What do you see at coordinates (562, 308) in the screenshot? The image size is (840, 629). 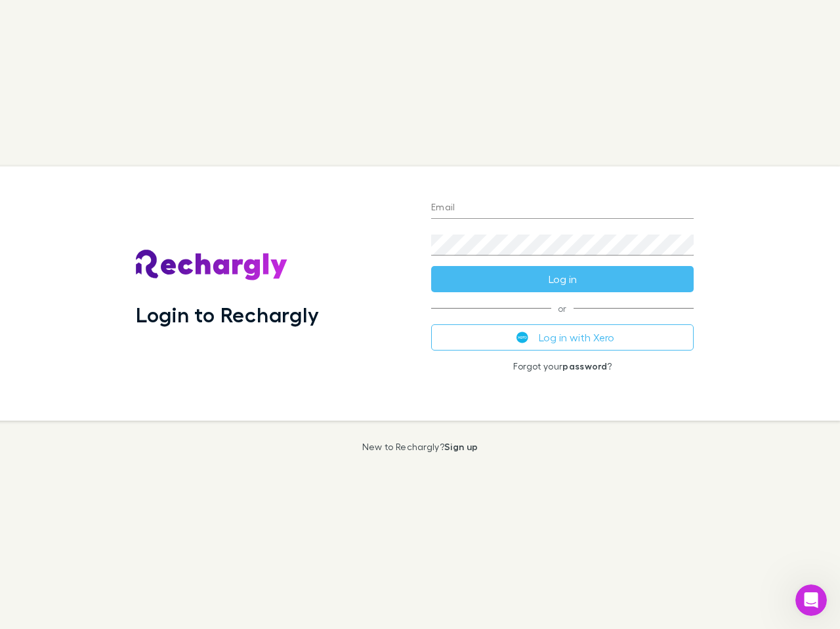 I see `span: or` at bounding box center [562, 308].